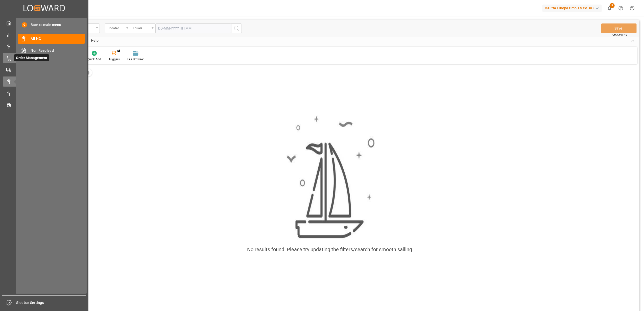 The width and height of the screenshot is (644, 311). I want to click on a: Control Tower, so click(44, 35).